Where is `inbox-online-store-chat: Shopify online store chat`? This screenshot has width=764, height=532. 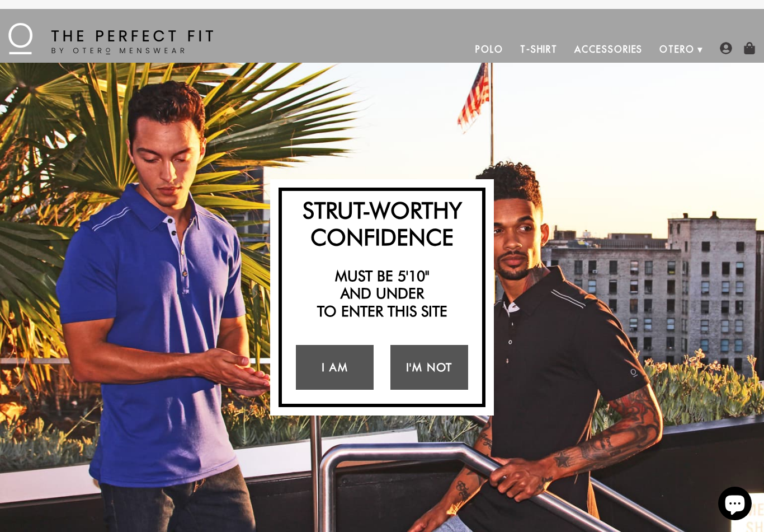 inbox-online-store-chat: Shopify online store chat is located at coordinates (735, 504).